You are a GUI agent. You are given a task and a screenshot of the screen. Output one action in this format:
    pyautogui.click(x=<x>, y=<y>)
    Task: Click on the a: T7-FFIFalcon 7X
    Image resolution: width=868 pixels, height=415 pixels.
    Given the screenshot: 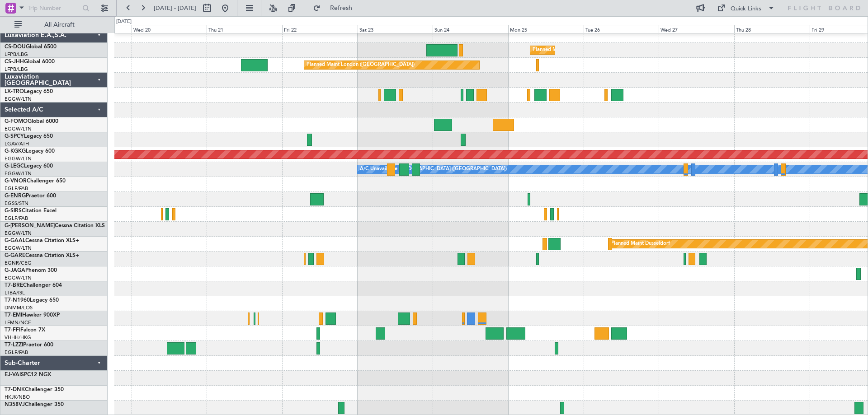 What is the action you would take?
    pyautogui.click(x=25, y=330)
    